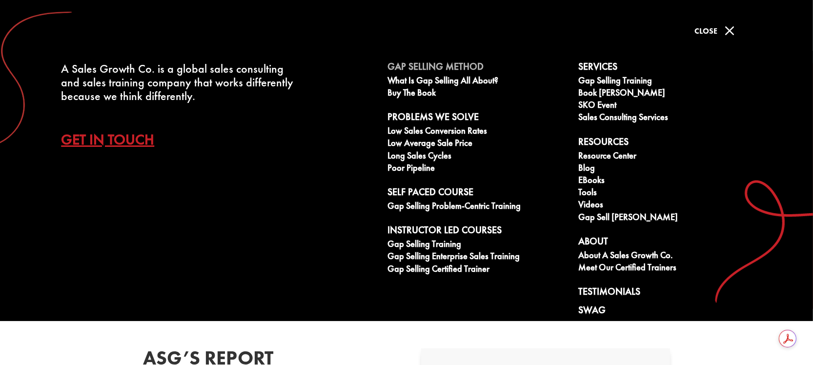 The image size is (813, 365). I want to click on a: About A Sales Growth Co., so click(669, 256).